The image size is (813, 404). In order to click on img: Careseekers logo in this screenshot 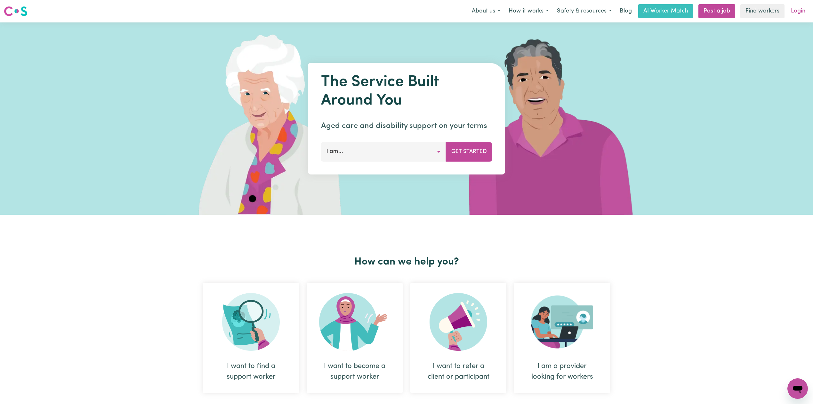, I will do `click(16, 11)`.